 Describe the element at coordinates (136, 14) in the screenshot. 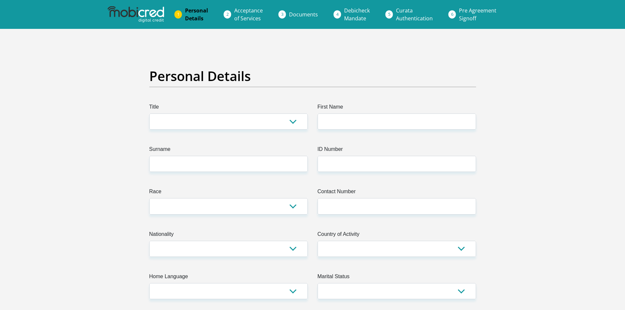

I see `img: mobicred logo` at that location.